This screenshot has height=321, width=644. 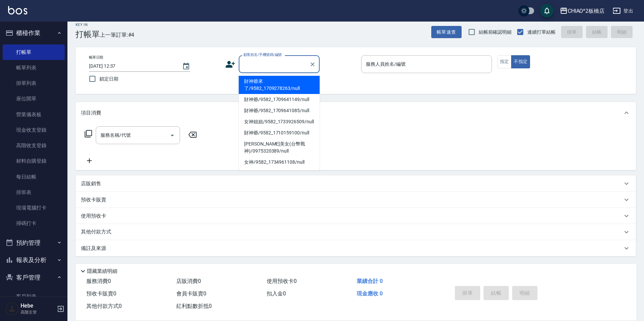 I want to click on a: 打帳單, so click(x=34, y=52).